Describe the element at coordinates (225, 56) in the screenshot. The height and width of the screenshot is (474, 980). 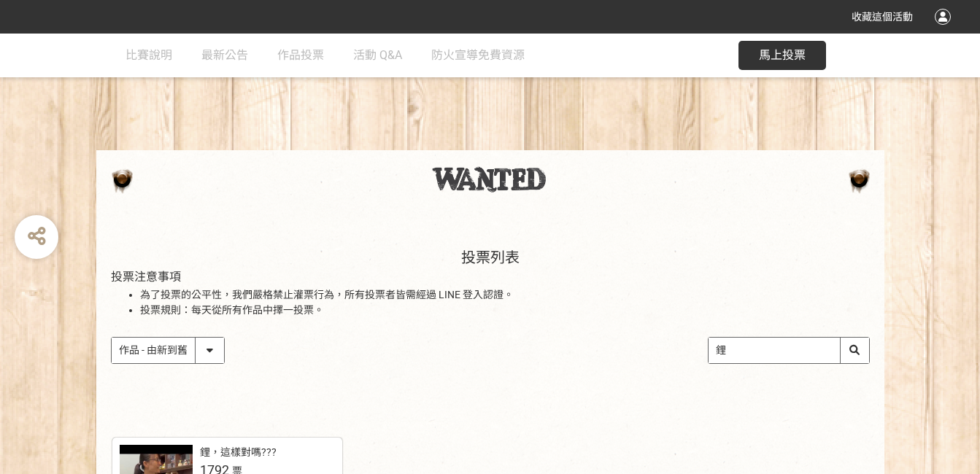
I see `a: 最新公告` at that location.